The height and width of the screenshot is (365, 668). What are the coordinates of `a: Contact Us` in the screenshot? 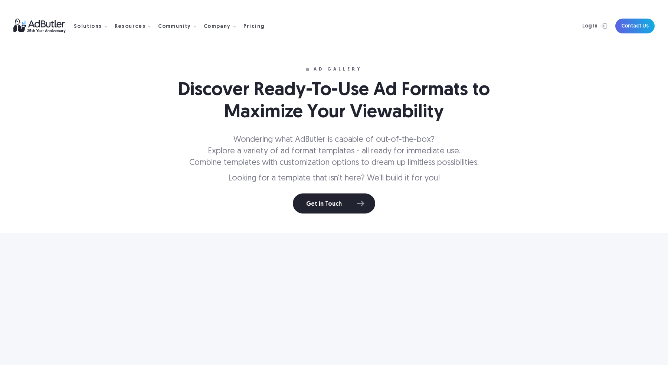 It's located at (635, 26).